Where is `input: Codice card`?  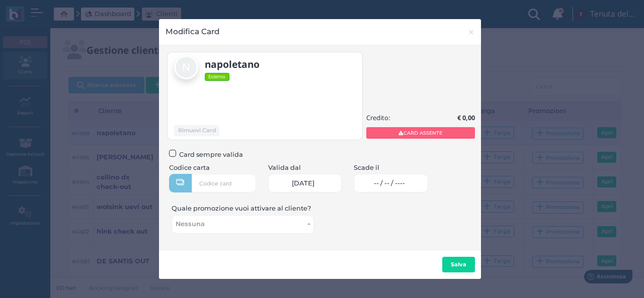 input: Codice card is located at coordinates (224, 183).